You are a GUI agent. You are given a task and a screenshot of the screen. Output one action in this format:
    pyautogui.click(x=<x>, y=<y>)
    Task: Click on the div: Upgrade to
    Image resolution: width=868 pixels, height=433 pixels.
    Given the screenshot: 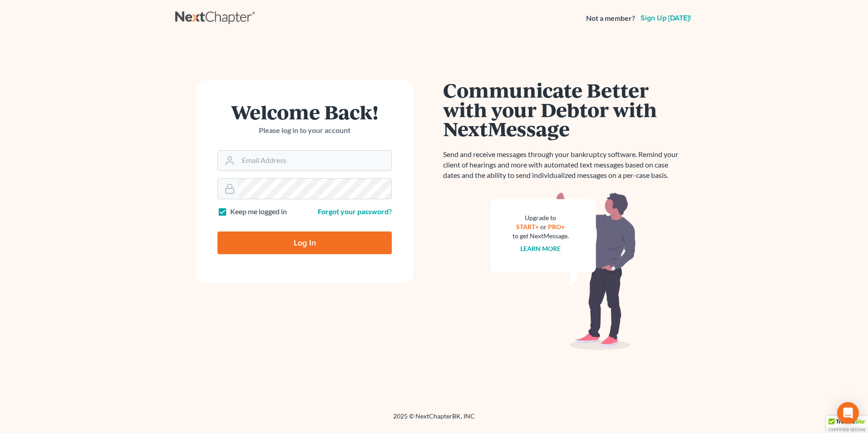 What is the action you would take?
    pyautogui.click(x=540, y=218)
    